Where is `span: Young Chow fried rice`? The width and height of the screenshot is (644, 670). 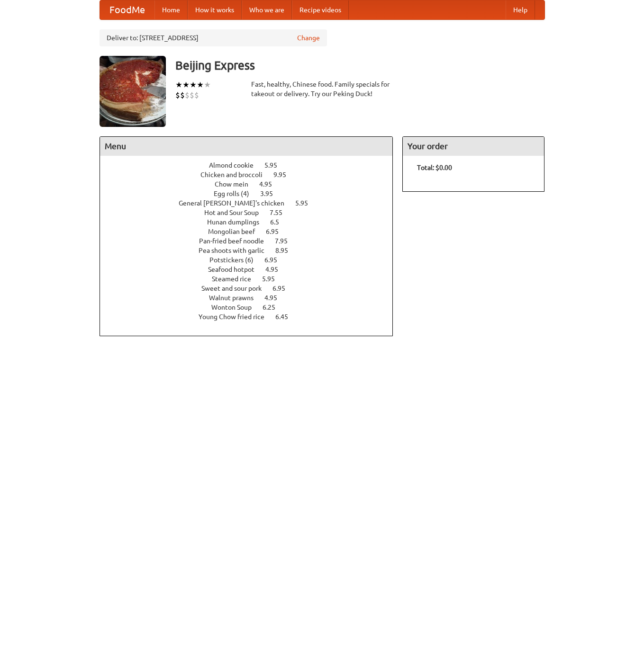
span: Young Chow fried rice is located at coordinates (236, 317).